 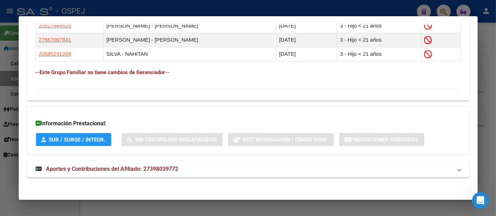 What do you see at coordinates (112, 169) in the screenshot?
I see `span: Aportes y Contribuciones del Afiliado: 27398039772` at bounding box center [112, 169].